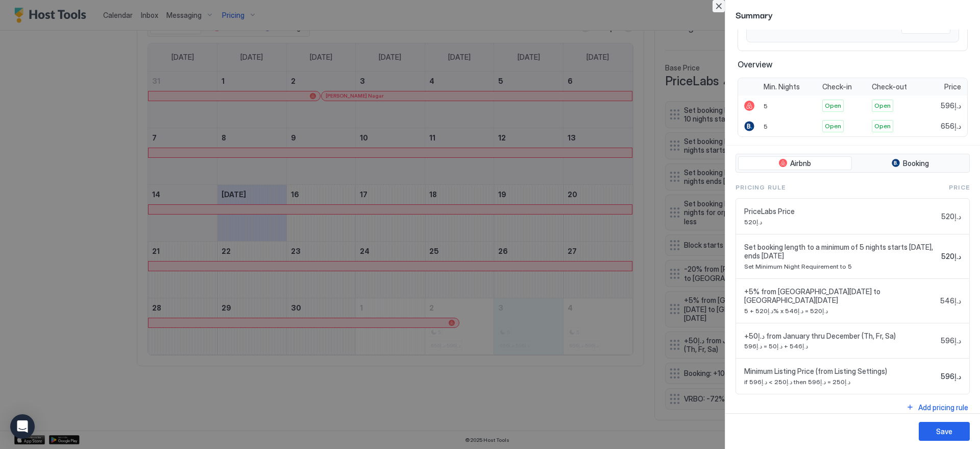  Describe the element at coordinates (915, 163) in the screenshot. I see `span: Booking` at that location.